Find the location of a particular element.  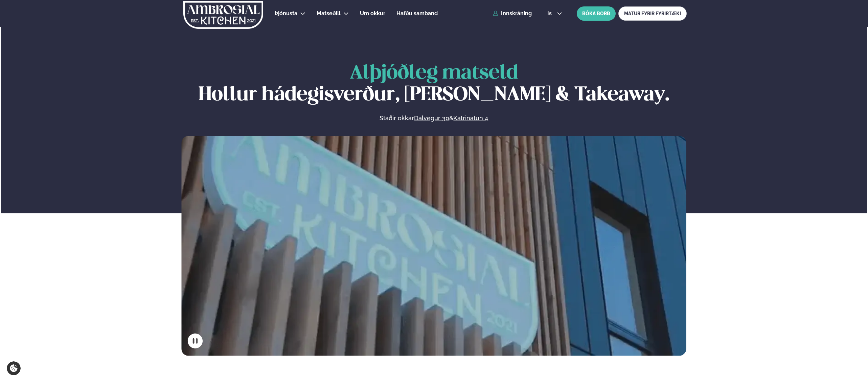

span: Alþjóðleg matseld is located at coordinates (434, 73).